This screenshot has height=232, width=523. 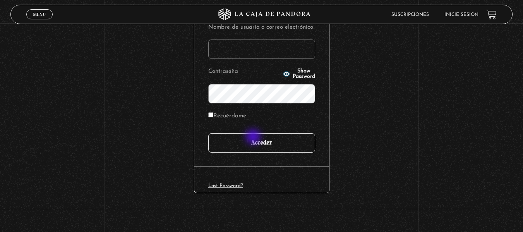 I want to click on button: Show Password, so click(x=299, y=74).